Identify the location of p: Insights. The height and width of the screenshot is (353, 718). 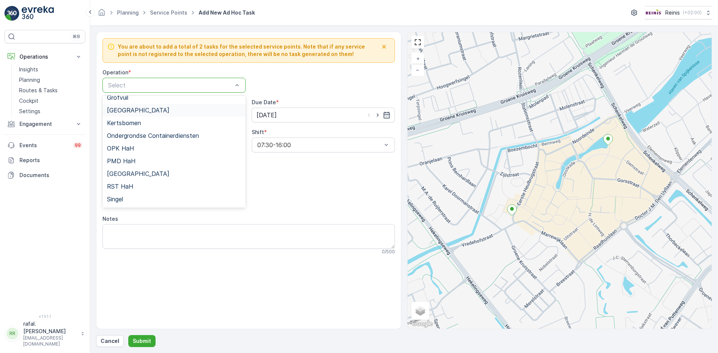
(28, 70).